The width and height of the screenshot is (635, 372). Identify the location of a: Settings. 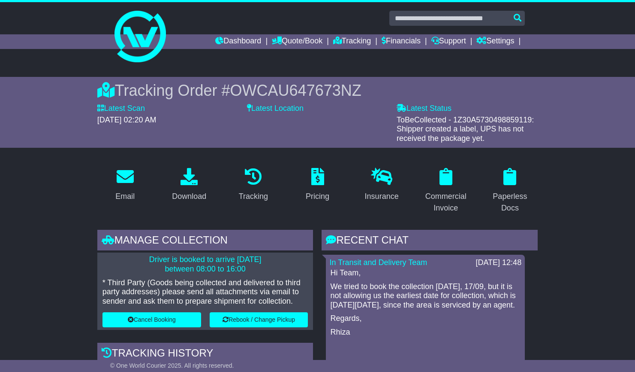
(496, 42).